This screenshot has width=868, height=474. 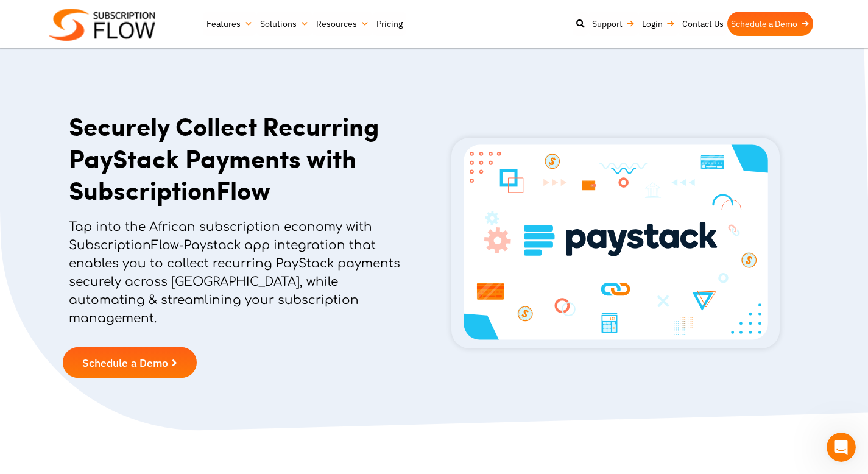 What do you see at coordinates (234, 279) in the screenshot?
I see `p: Tap into the African subscription economy with SubscriptionFlow-Paystack app integration that ena...` at bounding box center [234, 279].